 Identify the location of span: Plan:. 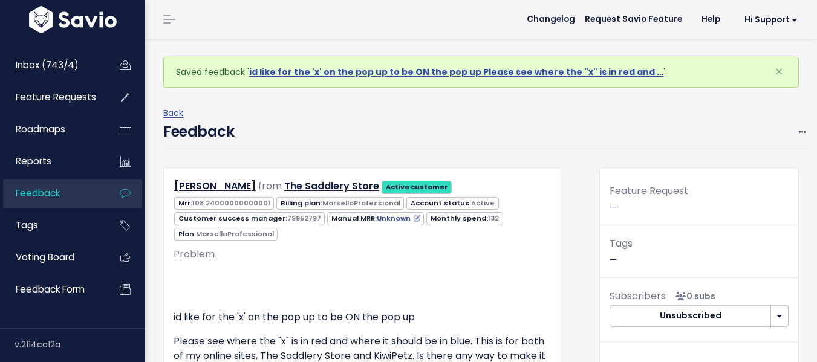
(226, 234).